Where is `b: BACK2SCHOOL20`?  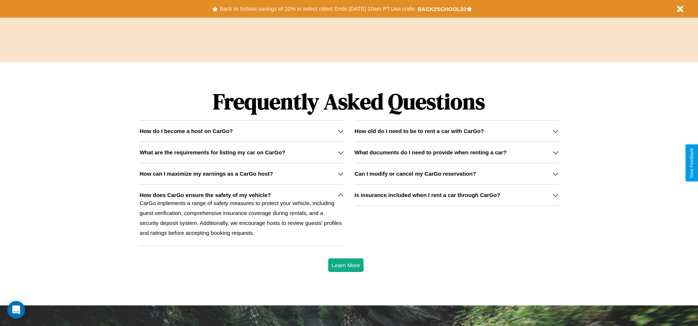
b: BACK2SCHOOL20 is located at coordinates (442, 9).